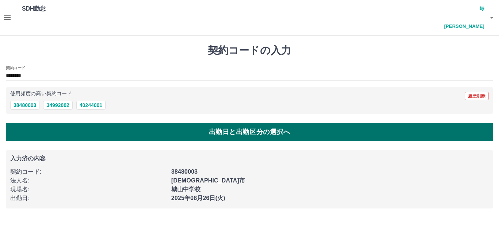  Describe the element at coordinates (250, 158) in the screenshot. I see `p: 入力済の内容` at that location.